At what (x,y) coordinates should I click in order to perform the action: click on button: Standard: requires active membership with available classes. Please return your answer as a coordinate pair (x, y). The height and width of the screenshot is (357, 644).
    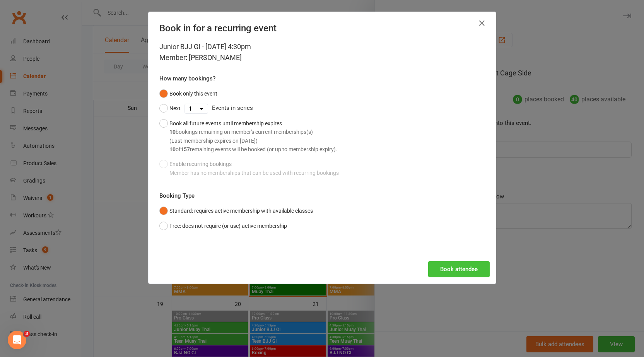
    Looking at the image, I should click on (236, 211).